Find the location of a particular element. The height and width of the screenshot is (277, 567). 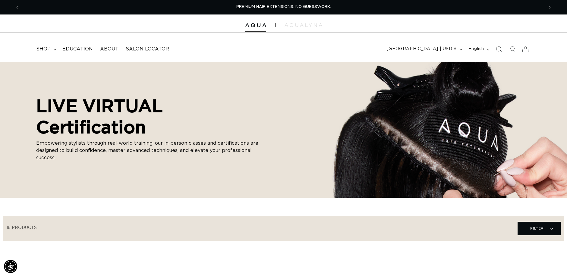

summary: shop is located at coordinates (46, 49).